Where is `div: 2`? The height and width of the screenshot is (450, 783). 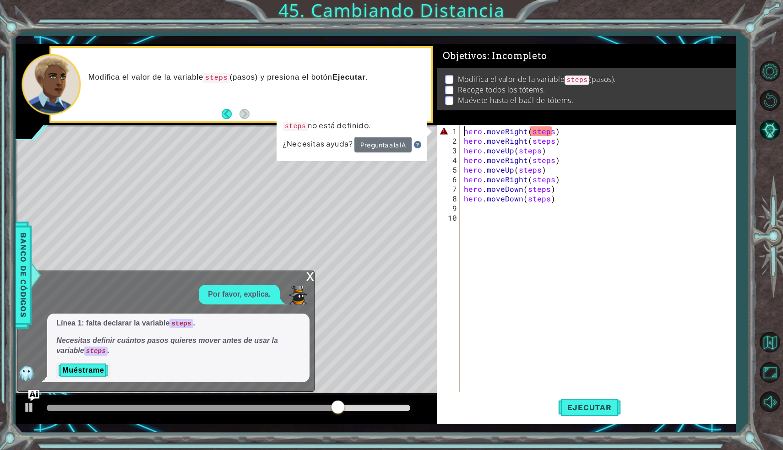 div: 2 is located at coordinates (449, 141).